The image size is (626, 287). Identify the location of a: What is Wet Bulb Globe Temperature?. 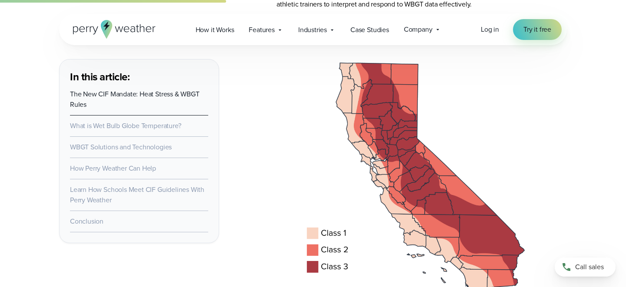
(125, 126).